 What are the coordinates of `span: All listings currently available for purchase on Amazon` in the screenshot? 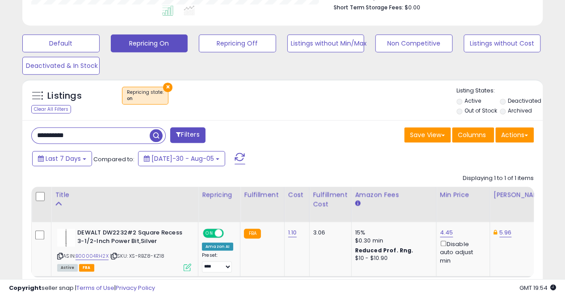 It's located at (67, 267).